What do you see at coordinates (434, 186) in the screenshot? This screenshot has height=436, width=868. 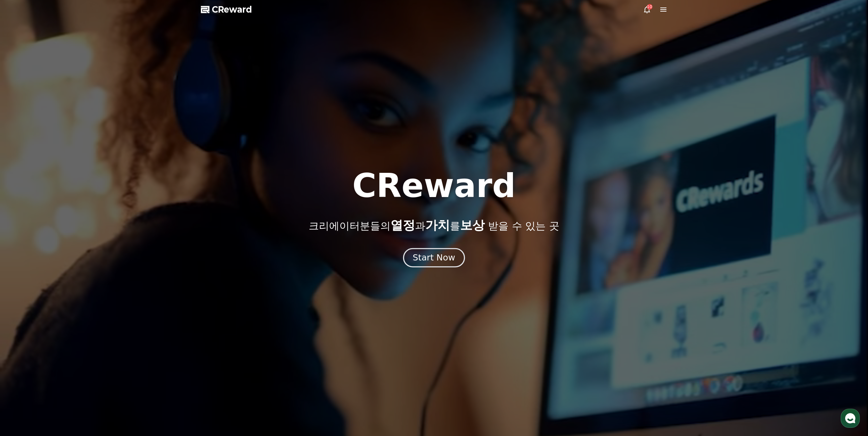 I see `h1: CReward` at bounding box center [434, 186].